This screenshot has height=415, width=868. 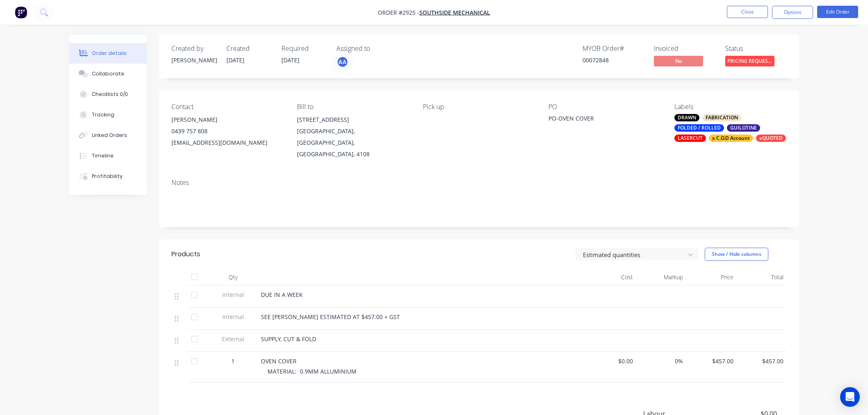 I want to click on div: Timeline, so click(x=103, y=156).